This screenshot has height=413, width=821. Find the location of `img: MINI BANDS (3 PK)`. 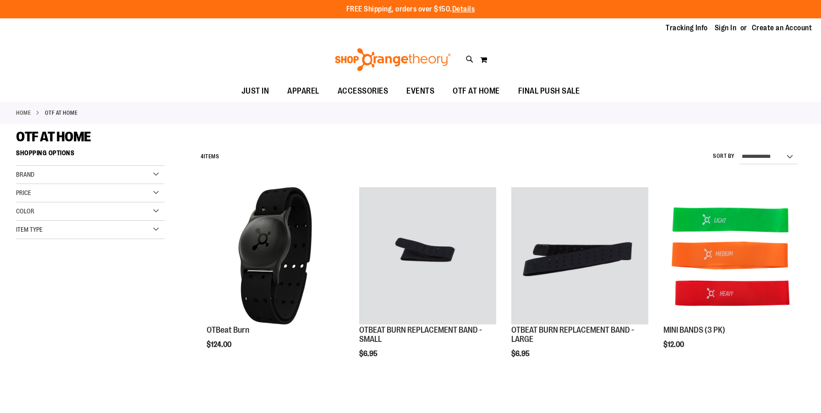

img: MINI BANDS (3 PK) is located at coordinates (732, 255).